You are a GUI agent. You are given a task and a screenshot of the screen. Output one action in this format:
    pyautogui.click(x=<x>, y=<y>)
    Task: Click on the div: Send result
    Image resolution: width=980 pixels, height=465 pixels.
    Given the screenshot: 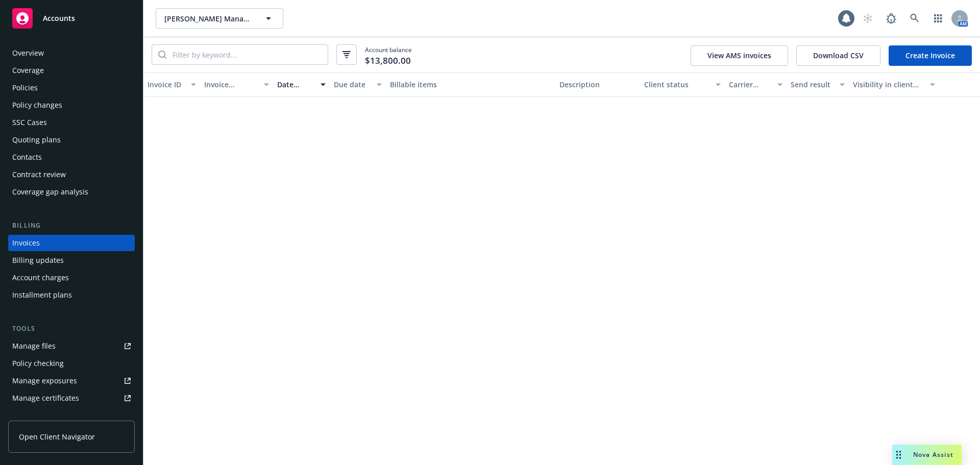 What is the action you would take?
    pyautogui.click(x=812, y=84)
    